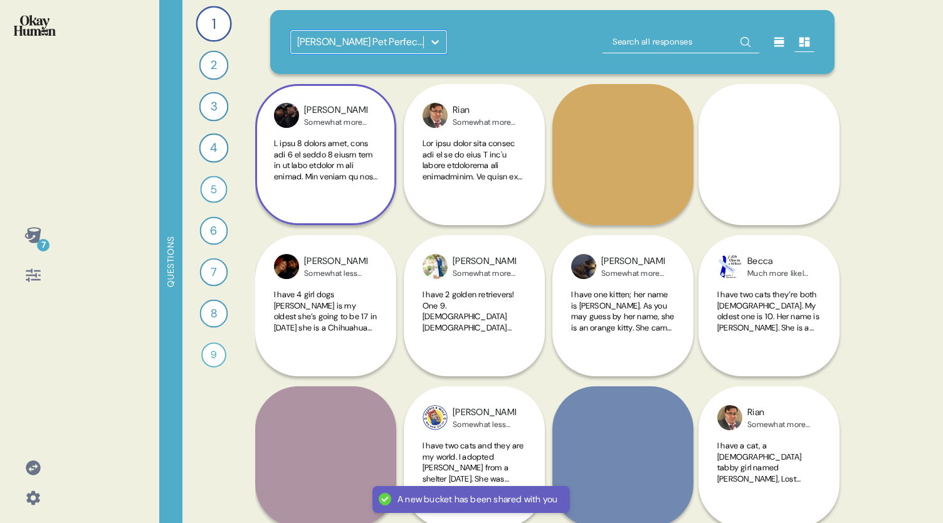  What do you see at coordinates (214, 231) in the screenshot?
I see `div: 6` at bounding box center [214, 231].